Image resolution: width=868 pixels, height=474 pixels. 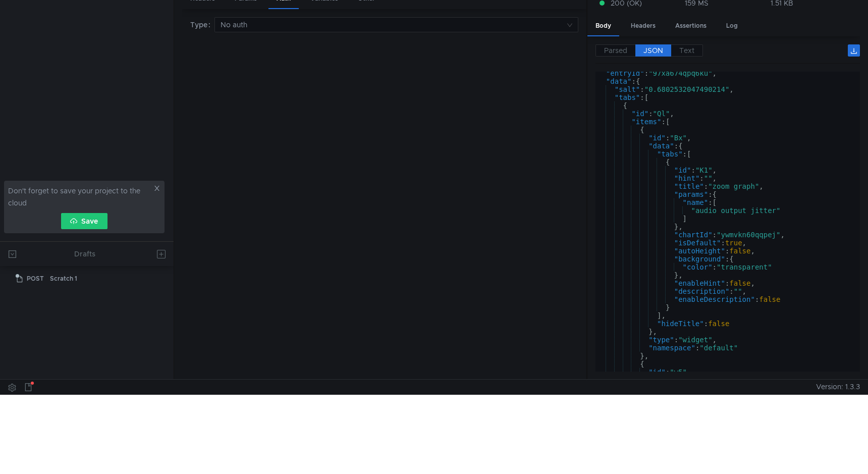 I want to click on div: Body, so click(x=604, y=26).